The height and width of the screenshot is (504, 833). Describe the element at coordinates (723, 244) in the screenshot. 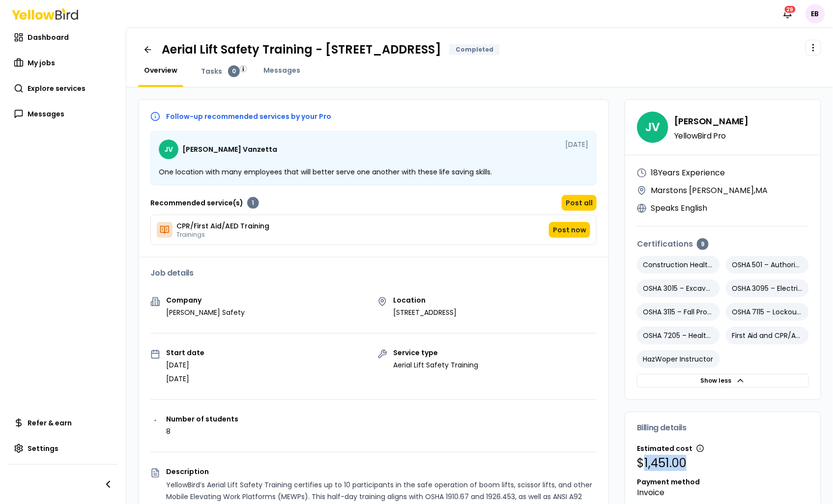

I see `h4: Certifications` at that location.